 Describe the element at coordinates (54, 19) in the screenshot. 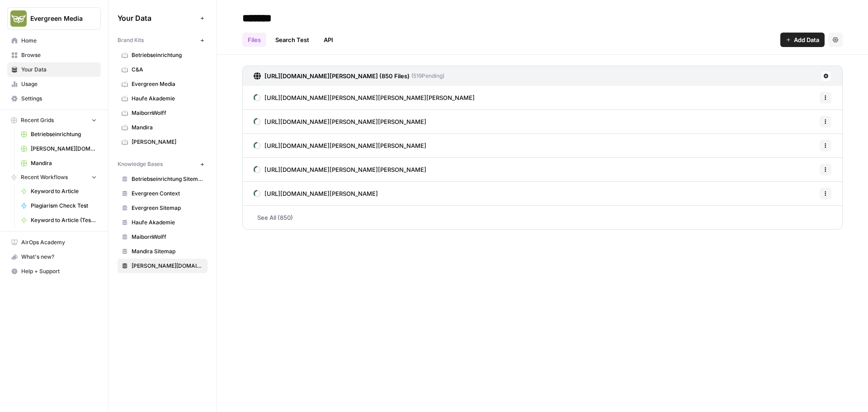

I see `button: Workspace: Evergreen Media` at that location.